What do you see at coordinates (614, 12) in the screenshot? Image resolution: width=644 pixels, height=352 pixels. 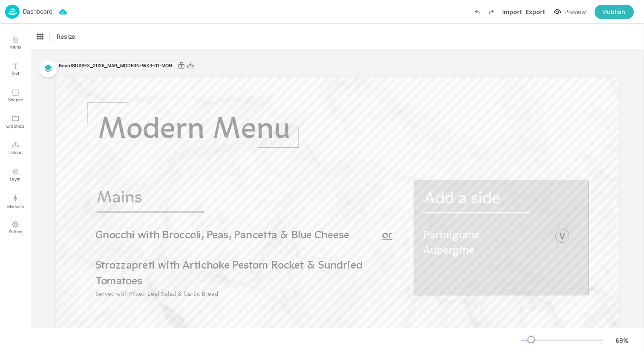 I see `div: Publish` at bounding box center [614, 12].